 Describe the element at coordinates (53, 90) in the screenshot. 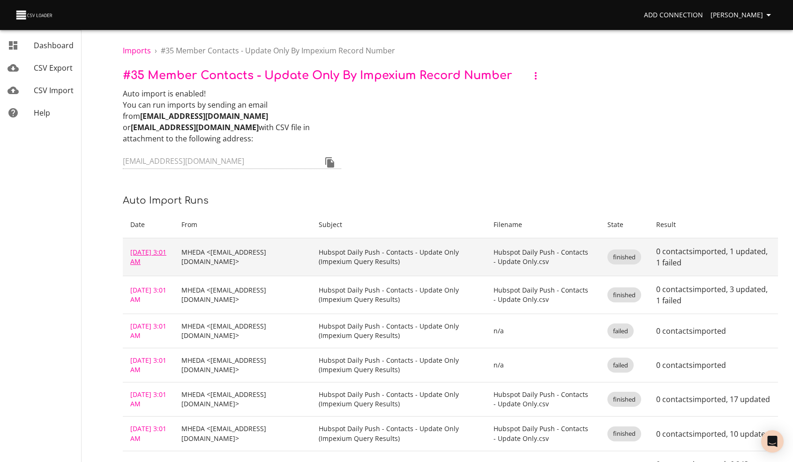

I see `span: CSV Import` at that location.